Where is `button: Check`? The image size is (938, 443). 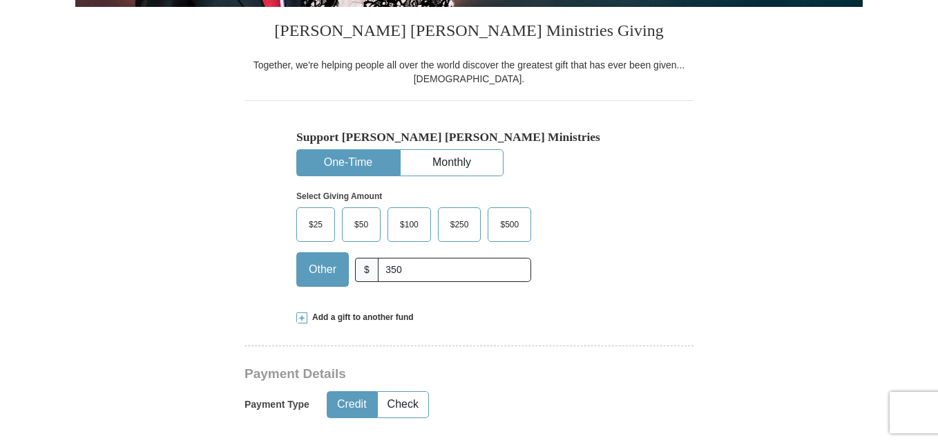
button: Check is located at coordinates (403, 404).